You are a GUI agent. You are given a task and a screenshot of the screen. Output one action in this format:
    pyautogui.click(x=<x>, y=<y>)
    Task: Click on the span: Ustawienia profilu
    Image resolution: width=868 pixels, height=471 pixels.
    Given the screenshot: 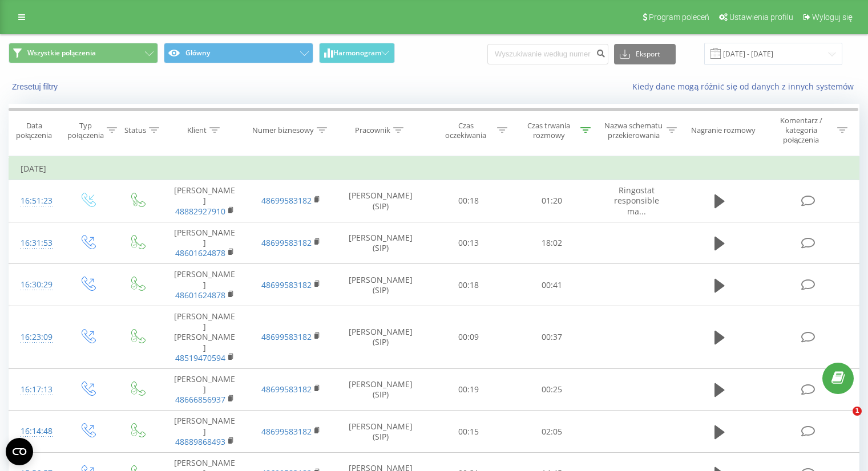 What is the action you would take?
    pyautogui.click(x=761, y=18)
    